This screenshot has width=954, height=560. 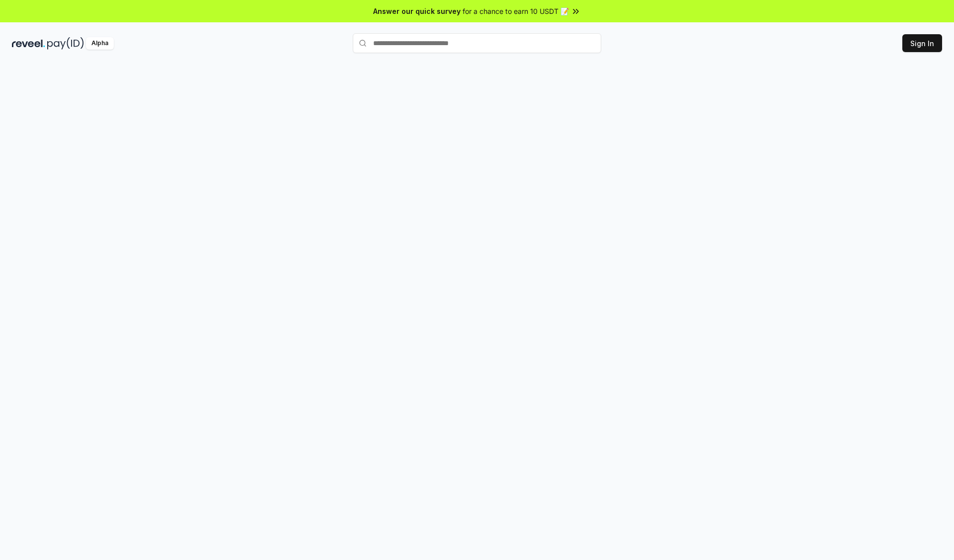 I want to click on img: pay_id, so click(x=65, y=43).